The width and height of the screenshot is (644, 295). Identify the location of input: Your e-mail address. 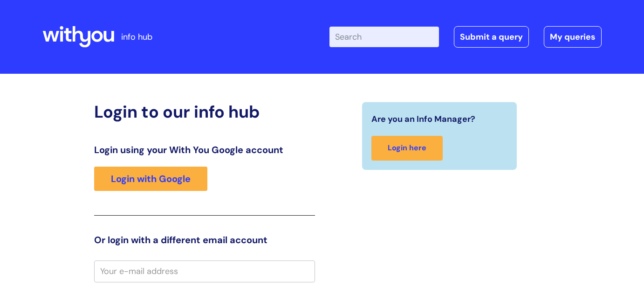
(205, 271).